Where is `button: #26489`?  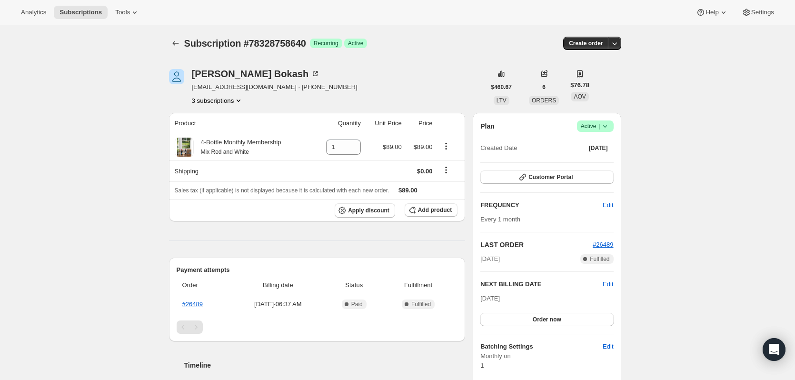
button: #26489 is located at coordinates (603, 245).